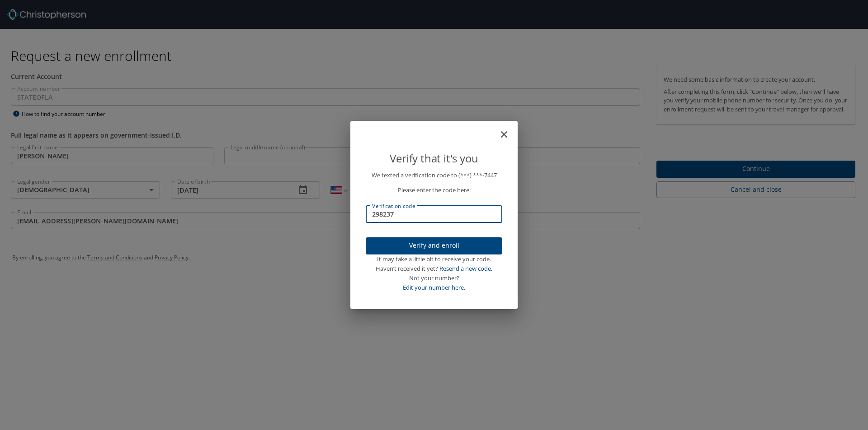  I want to click on a: Edit your number here., so click(434, 288).